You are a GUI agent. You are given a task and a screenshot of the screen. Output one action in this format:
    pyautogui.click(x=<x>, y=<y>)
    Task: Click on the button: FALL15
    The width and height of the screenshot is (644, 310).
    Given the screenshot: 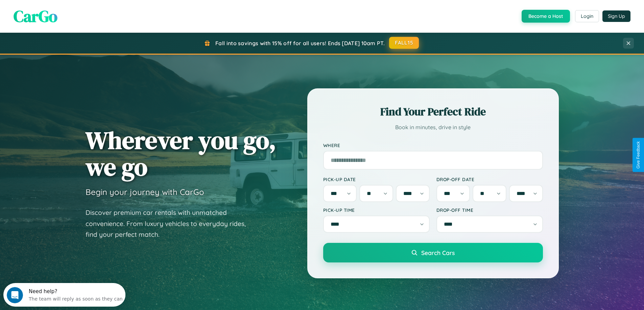 What is the action you would take?
    pyautogui.click(x=404, y=43)
    